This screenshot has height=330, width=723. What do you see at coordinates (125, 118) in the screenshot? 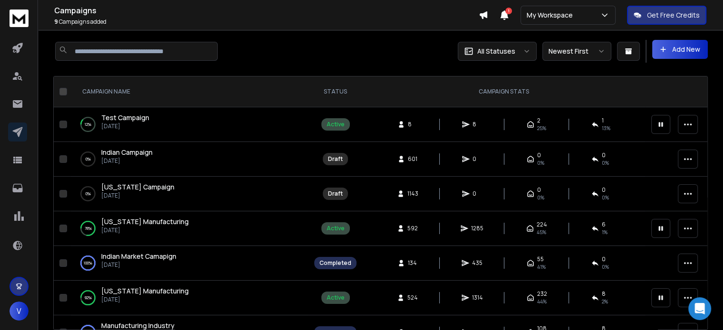
I see `a: Test Campaign` at bounding box center [125, 118].